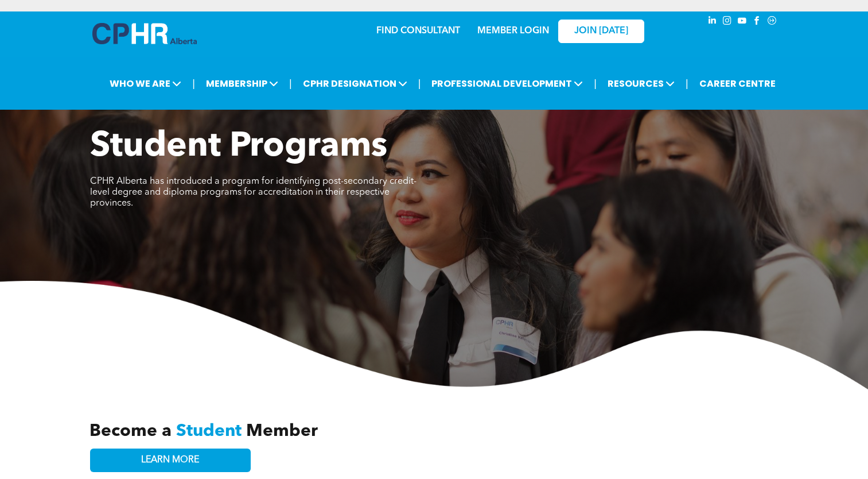 This screenshot has width=868, height=479. I want to click on span: CPHR Alberta has introduced a program for identifying post-secondary credit-level degree and dipl..., so click(253, 193).